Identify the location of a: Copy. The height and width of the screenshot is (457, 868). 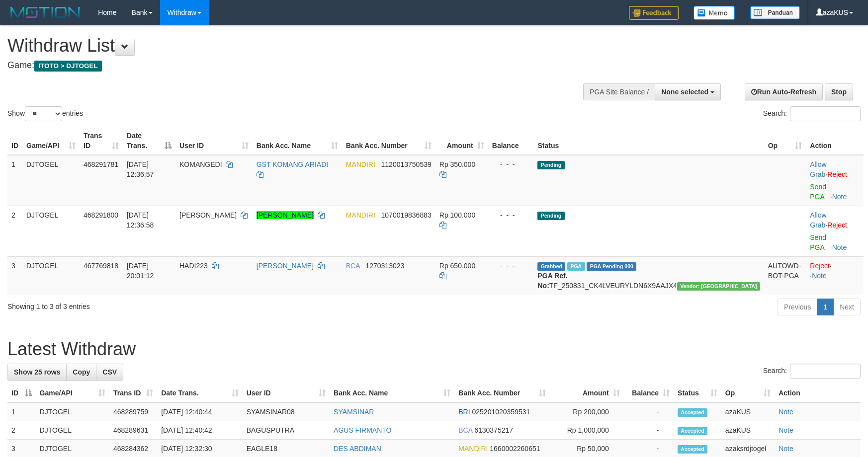
(81, 372).